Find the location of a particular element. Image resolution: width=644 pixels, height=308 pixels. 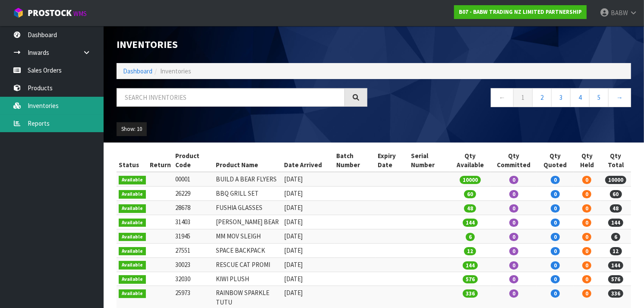

img: cube-alt.png is located at coordinates (18, 12).